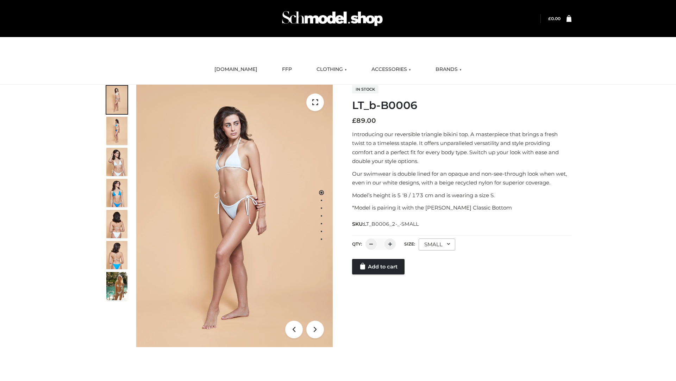 The width and height of the screenshot is (676, 381). Describe the element at coordinates (462, 178) in the screenshot. I see `p: Our swimwear is double lined for an opaque and non-see-through look when wet, even in our white d...` at that location.